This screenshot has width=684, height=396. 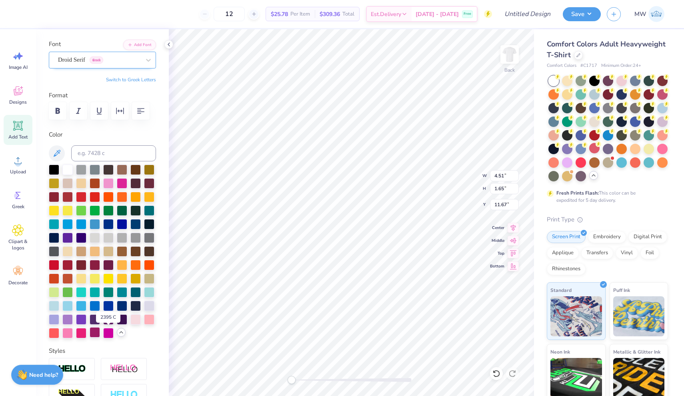 I want to click on label: Font, so click(x=55, y=44).